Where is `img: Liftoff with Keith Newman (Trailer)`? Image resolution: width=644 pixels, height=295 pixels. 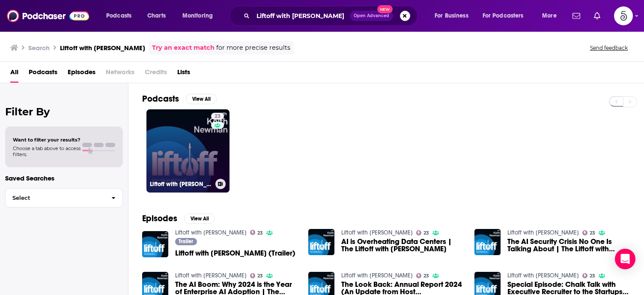 img: Liftoff with Keith Newman (Trailer) is located at coordinates (155, 244).